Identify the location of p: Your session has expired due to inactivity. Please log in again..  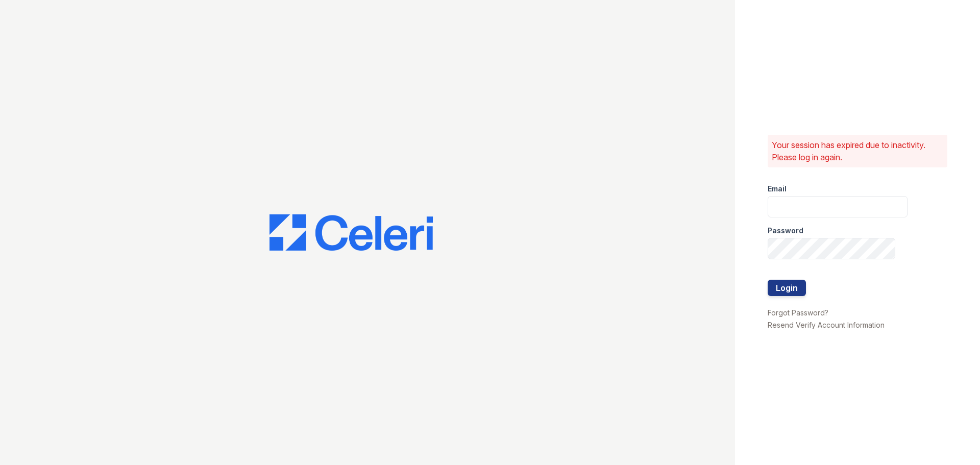
(857, 151).